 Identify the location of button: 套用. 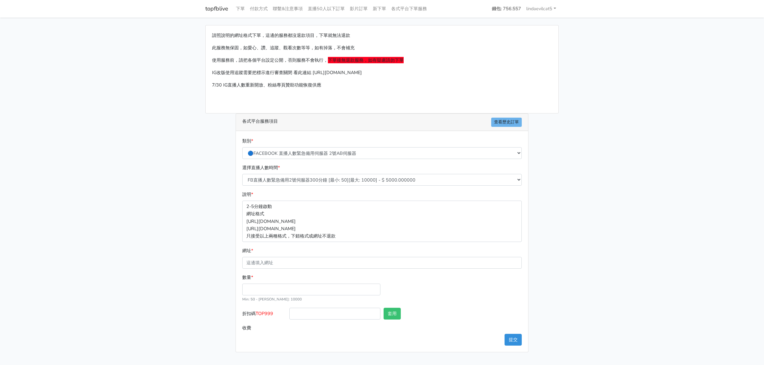
(392, 314).